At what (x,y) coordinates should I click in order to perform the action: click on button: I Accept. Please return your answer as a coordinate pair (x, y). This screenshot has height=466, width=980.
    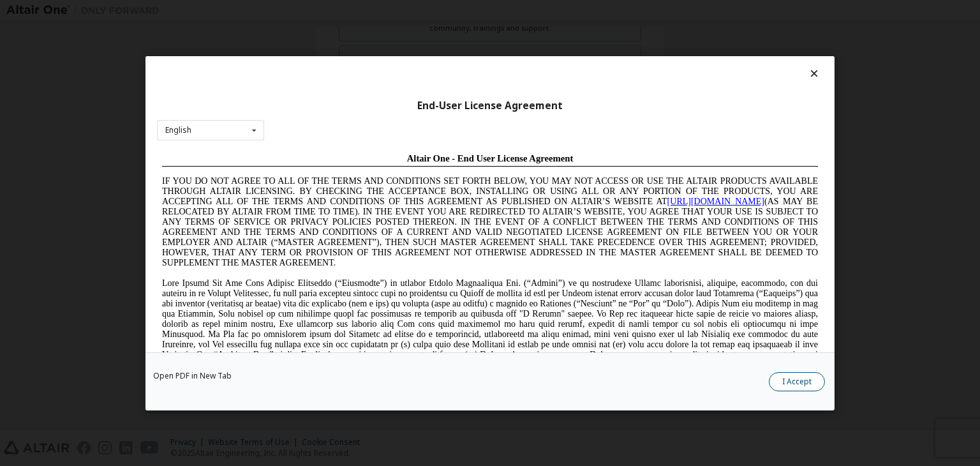
    Looking at the image, I should click on (797, 382).